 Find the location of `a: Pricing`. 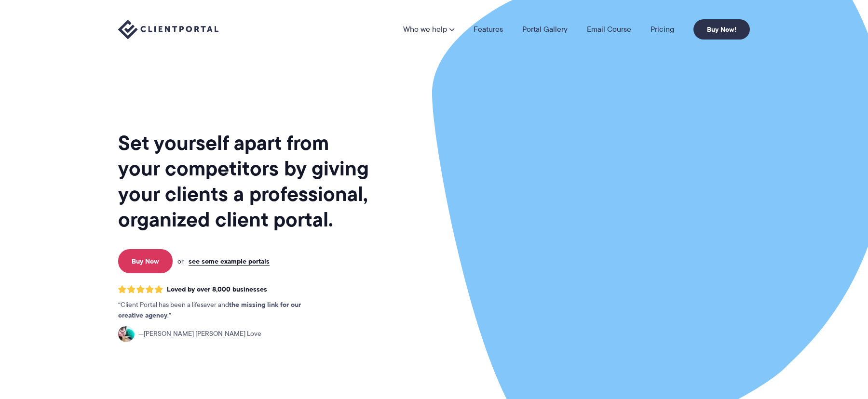

a: Pricing is located at coordinates (662, 30).